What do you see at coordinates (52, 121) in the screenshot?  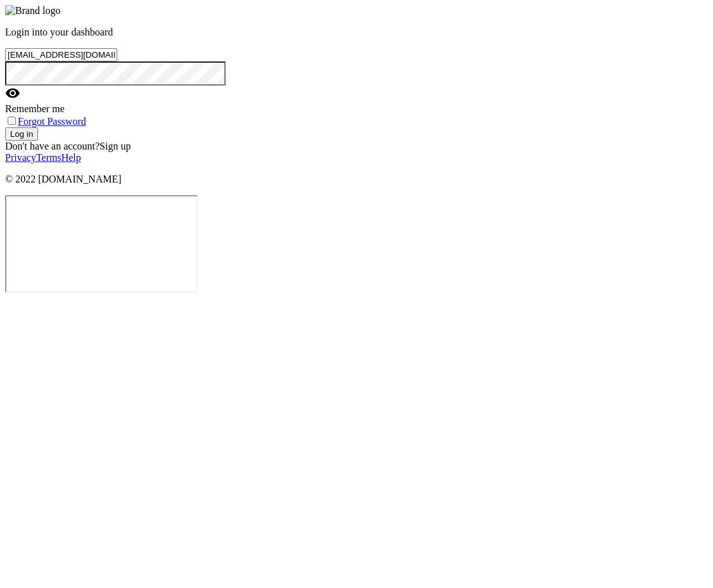 I see `a: Forgot Password` at bounding box center [52, 121].